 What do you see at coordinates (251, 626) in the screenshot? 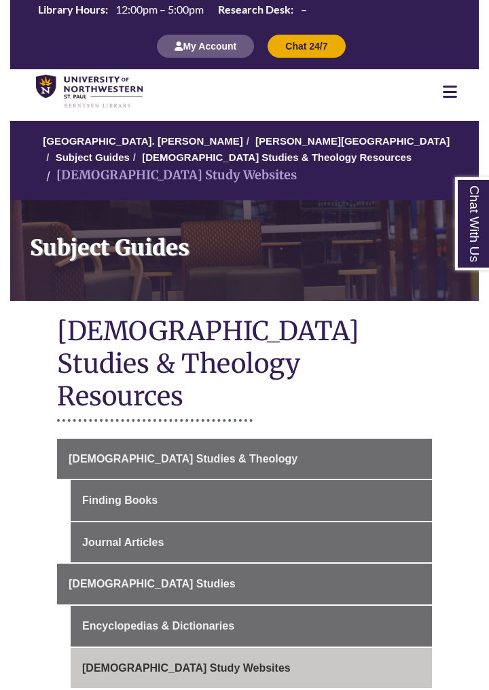
I see `a: Encyclopedias & Dictionaries` at bounding box center [251, 626].